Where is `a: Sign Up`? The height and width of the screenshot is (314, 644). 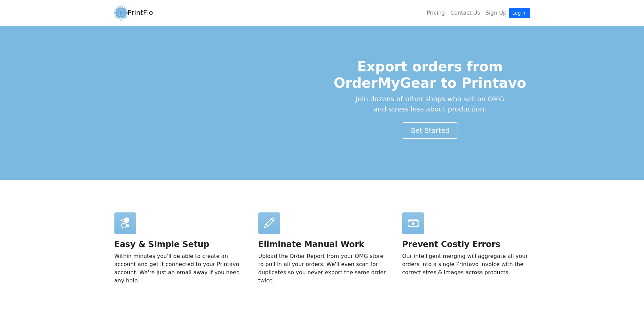 a: Sign Up is located at coordinates (496, 13).